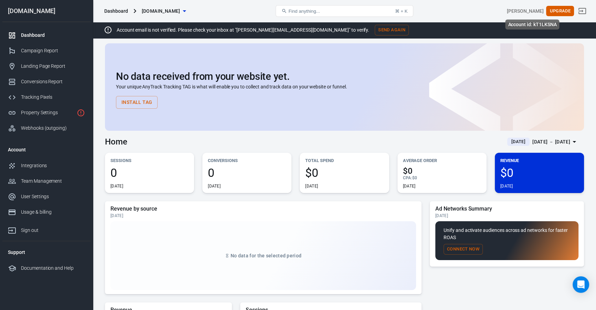  Describe the element at coordinates (344, 11) in the screenshot. I see `button: Find anything...⌘ + K` at that location.